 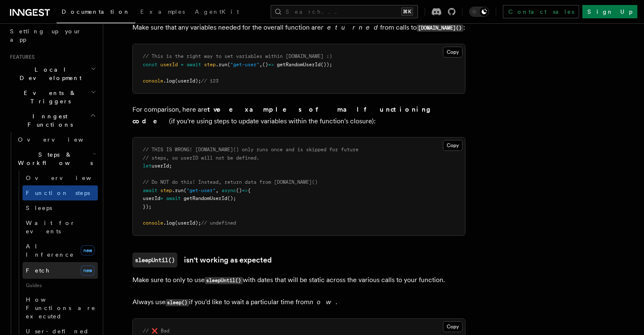 I want to click on strong: two examples of malfunctioning code, so click(x=284, y=115).